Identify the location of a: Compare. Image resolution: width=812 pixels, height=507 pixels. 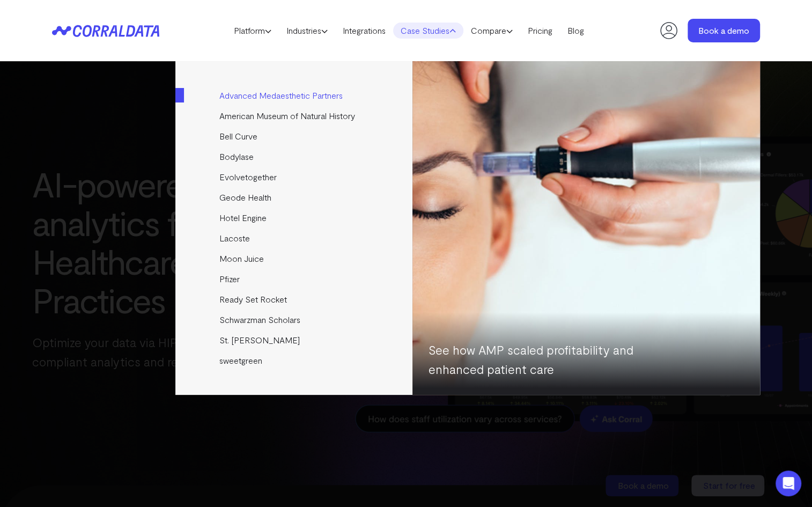
(492, 31).